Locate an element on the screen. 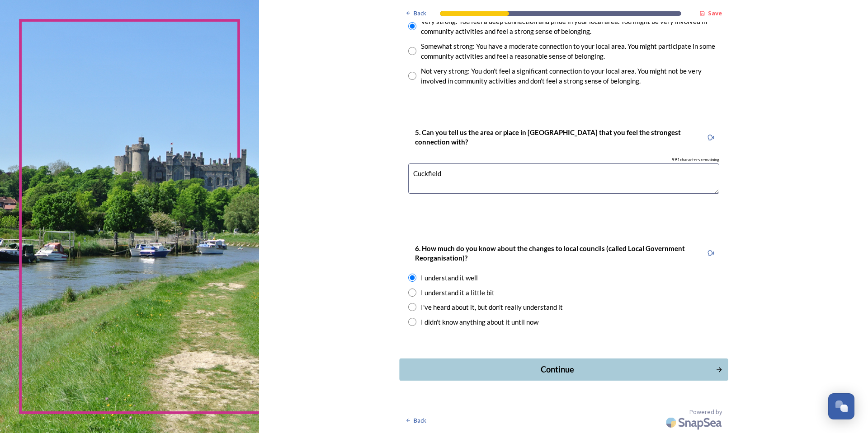  span: Powered by is located at coordinates (706, 412).